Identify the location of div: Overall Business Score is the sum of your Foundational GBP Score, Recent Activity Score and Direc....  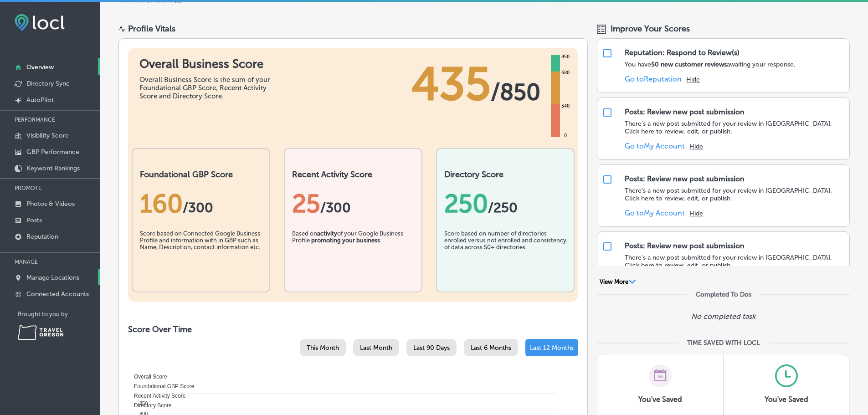
(208, 88).